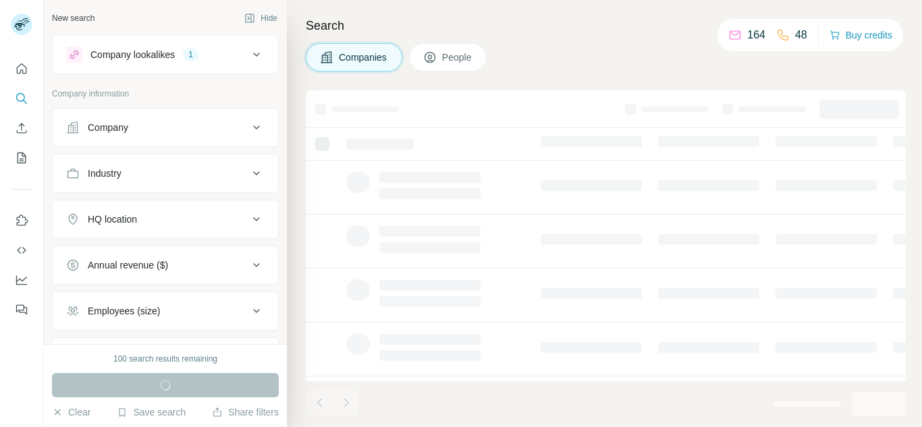  Describe the element at coordinates (165, 173) in the screenshot. I see `button: Industry` at that location.